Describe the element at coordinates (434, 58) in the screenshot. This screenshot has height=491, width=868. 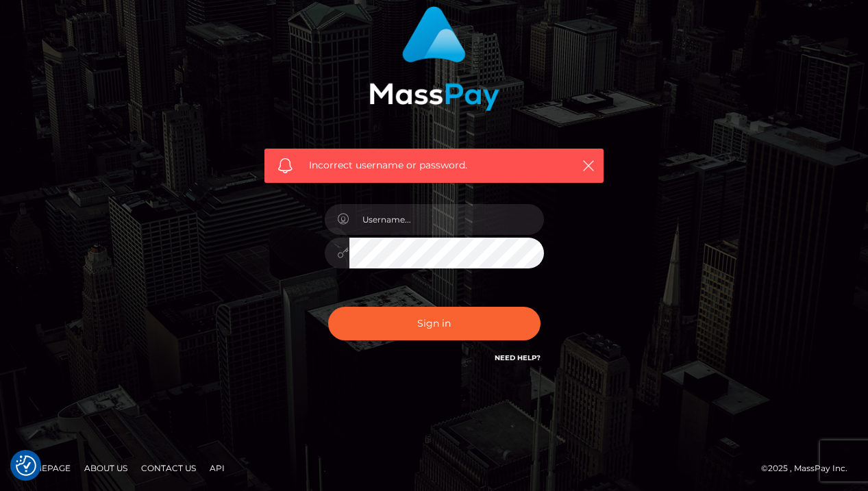
I see `img: MassPay Login` at that location.